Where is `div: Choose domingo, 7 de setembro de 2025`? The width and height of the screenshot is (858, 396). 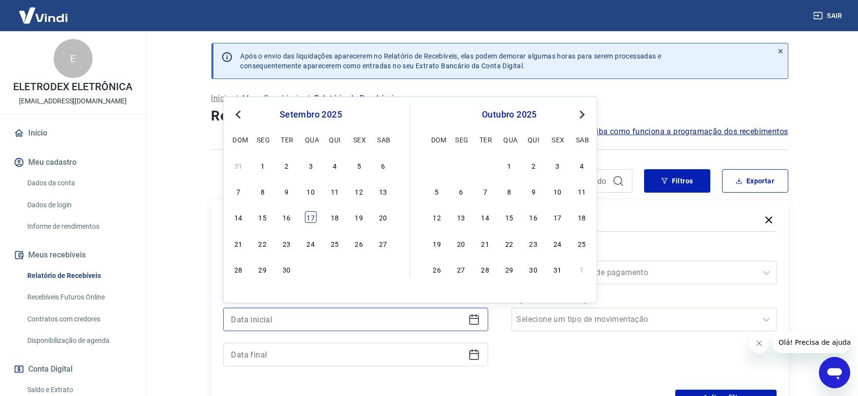 div: Choose domingo, 7 de setembro de 2025 is located at coordinates (238, 191).